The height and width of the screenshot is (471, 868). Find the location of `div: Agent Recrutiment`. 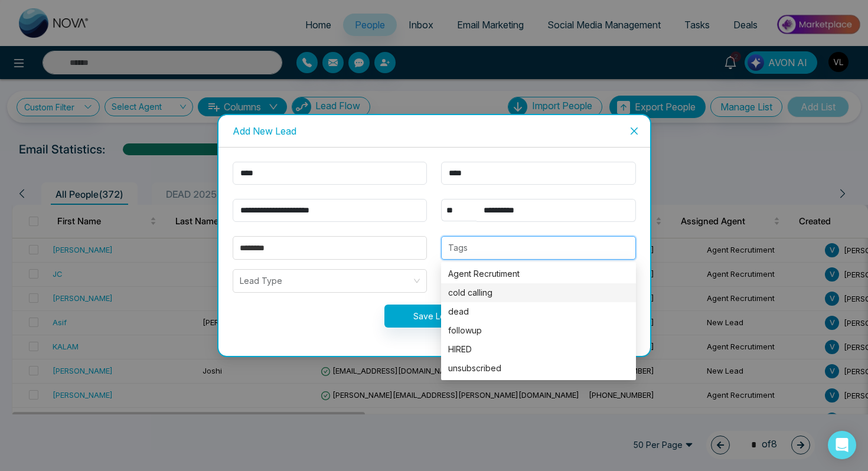

div: Agent Recrutiment is located at coordinates (538, 274).